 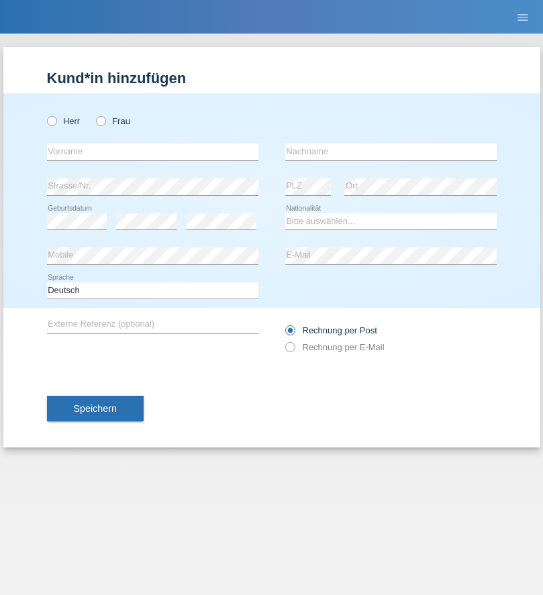 I want to click on label: Herr, so click(x=64, y=121).